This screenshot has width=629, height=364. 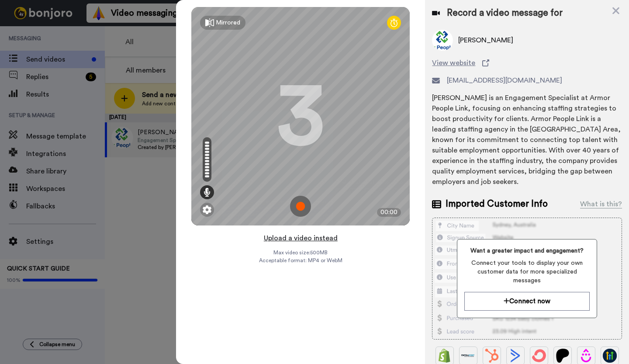 What do you see at coordinates (527, 272) in the screenshot?
I see `span: Connect your tools to display your own customer data for more specialized messages` at bounding box center [527, 272].